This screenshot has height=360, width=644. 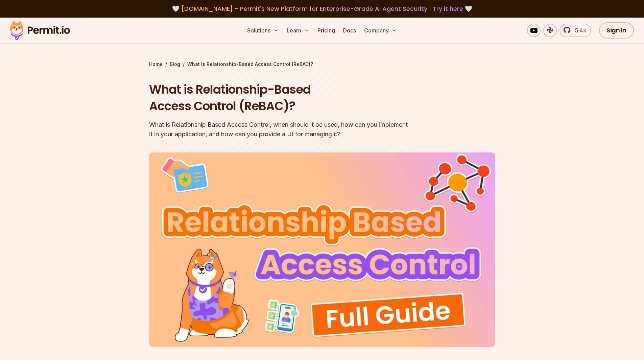 I want to click on a: Pricing, so click(x=326, y=30).